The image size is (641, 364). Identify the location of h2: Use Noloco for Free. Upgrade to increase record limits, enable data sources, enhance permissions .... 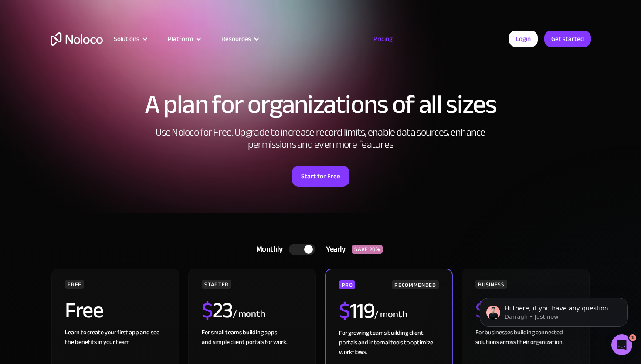
(321, 138).